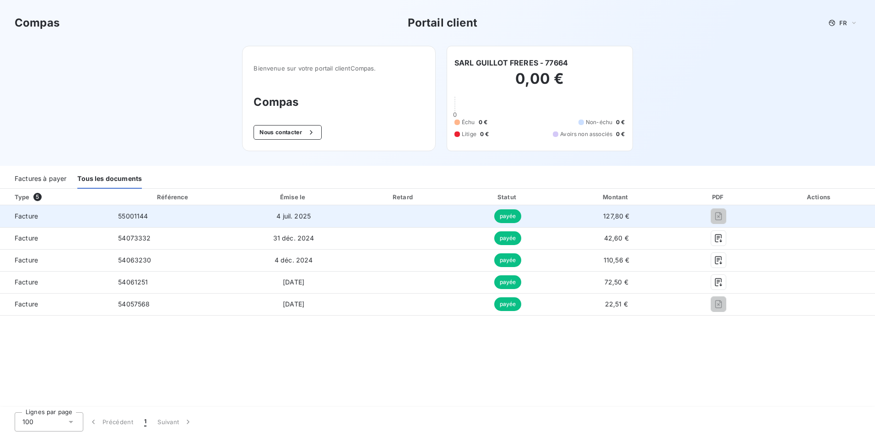 The height and width of the screenshot is (437, 875). What do you see at coordinates (616, 259) in the screenshot?
I see `span: 110,56 €` at bounding box center [616, 259].